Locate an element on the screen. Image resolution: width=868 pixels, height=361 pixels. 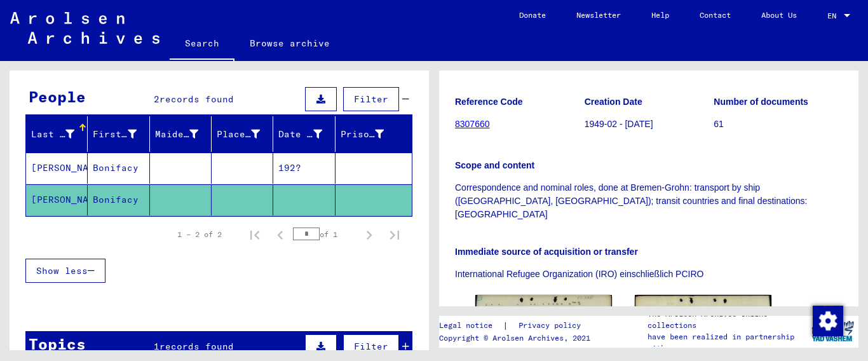
div: of 1 is located at coordinates (325, 234).